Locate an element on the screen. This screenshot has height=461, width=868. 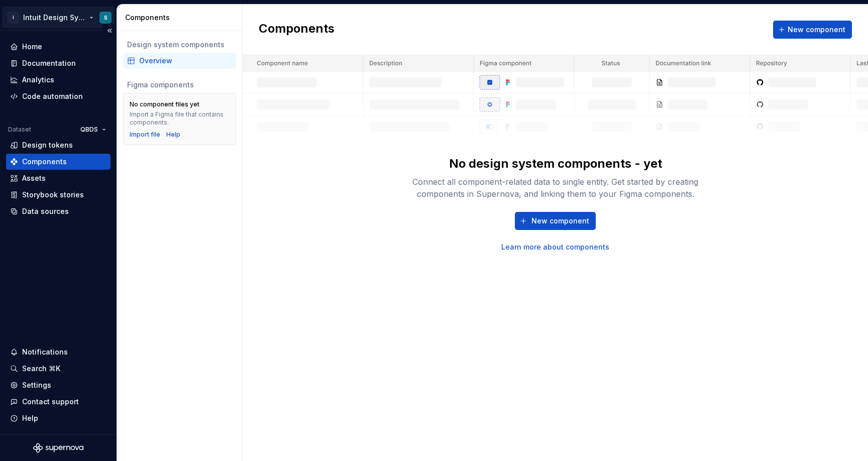
a: Analytics is located at coordinates (58, 80).